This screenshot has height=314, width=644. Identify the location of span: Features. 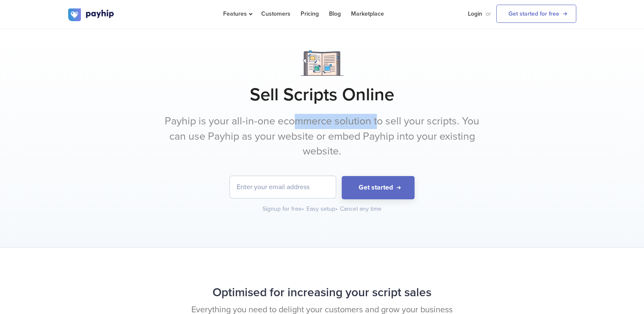
(237, 14).